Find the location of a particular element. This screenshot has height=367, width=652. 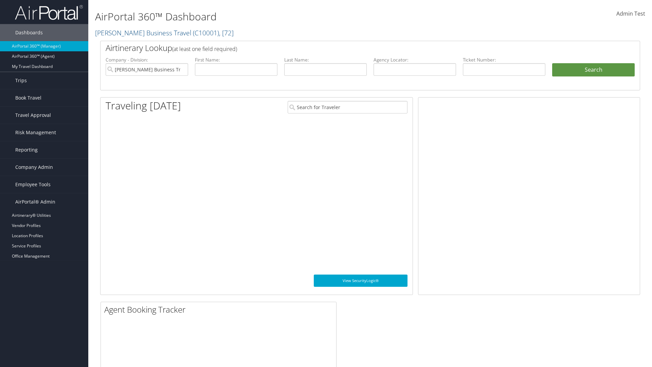

span: Reporting is located at coordinates (26, 150).